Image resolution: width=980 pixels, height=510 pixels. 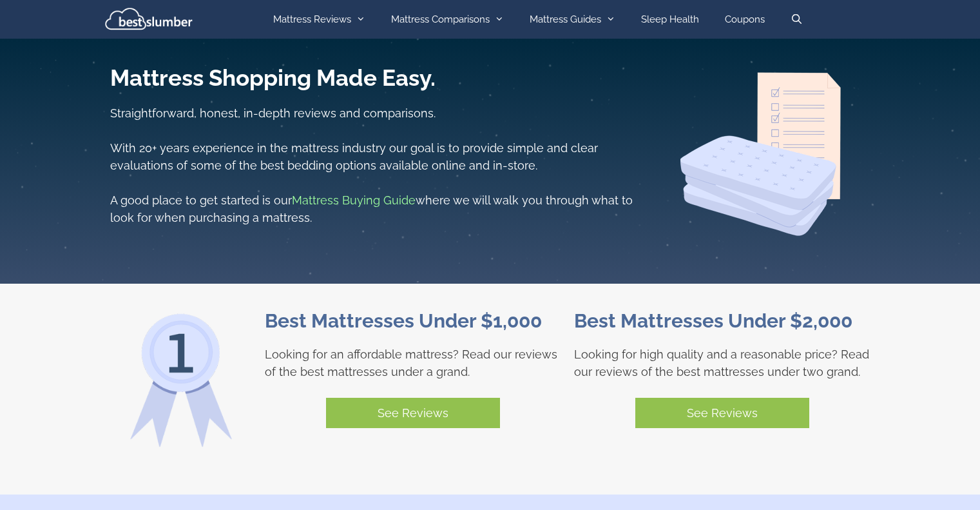 What do you see at coordinates (413, 363) in the screenshot?
I see `p: Looking for an affordable mattress? Read our reviews of the best mattresses under a grand.` at bounding box center [413, 363].